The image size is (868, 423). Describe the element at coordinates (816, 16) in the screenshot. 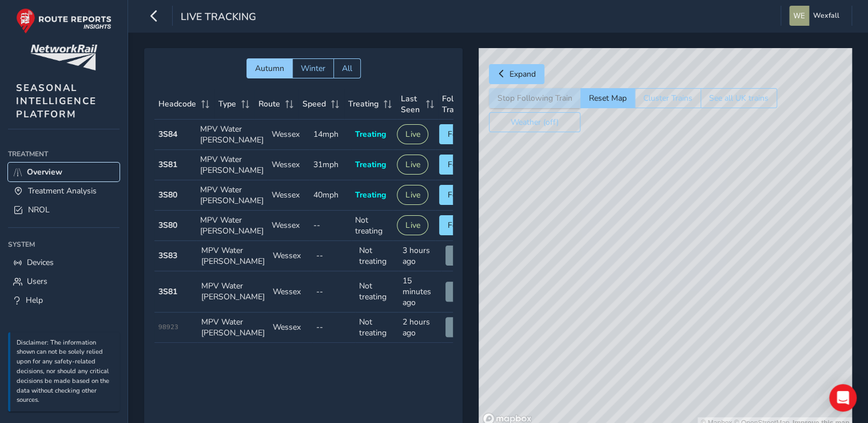

I see `button: Wexfall` at that location.